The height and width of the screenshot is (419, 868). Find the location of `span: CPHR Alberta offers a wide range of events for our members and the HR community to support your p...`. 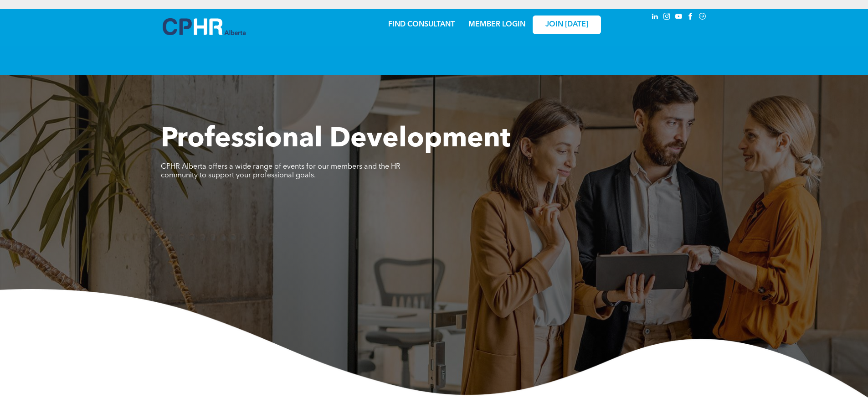

span: CPHR Alberta offers a wide range of events for our members and the HR community to support your p... is located at coordinates (281, 171).